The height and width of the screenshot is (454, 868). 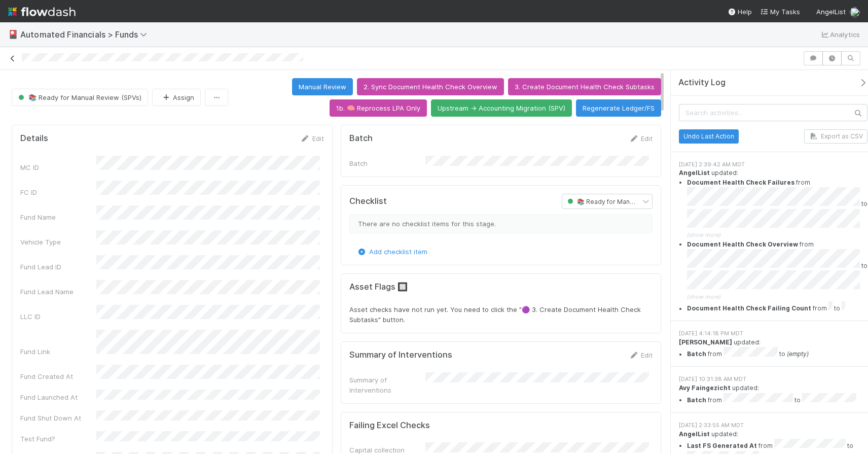 What do you see at coordinates (855, 12) in the screenshot?
I see `img: avatar_5ff1a016-d0ce-496a-bfbe-ad3802c4d8a0.png` at bounding box center [855, 12].